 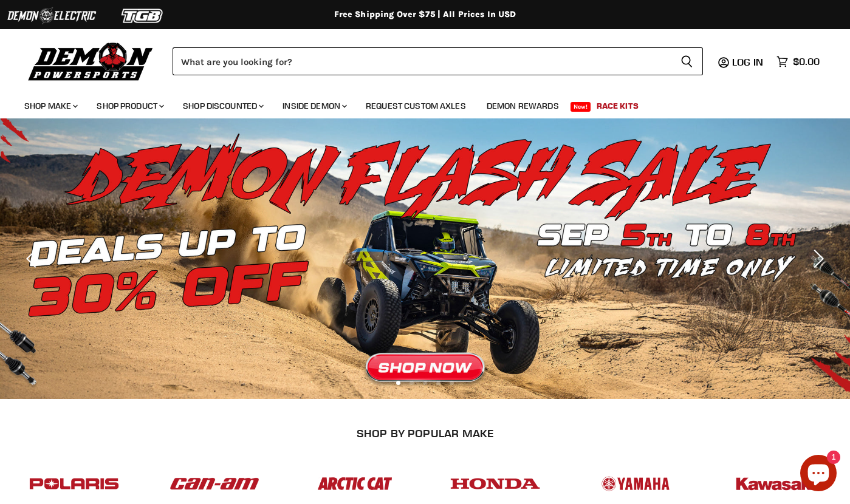 I want to click on a: Request Custom Axles, so click(x=415, y=106).